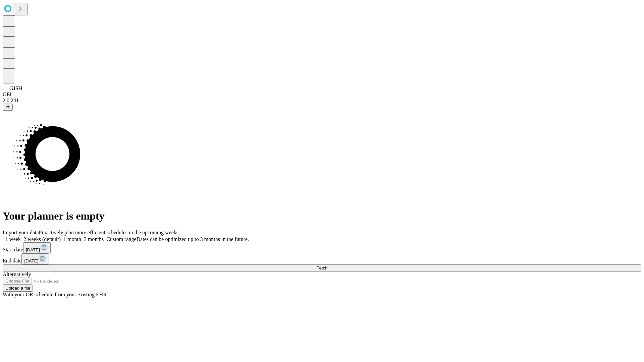  What do you see at coordinates (322, 216) in the screenshot?
I see `h1: Your planner is empty` at bounding box center [322, 216].